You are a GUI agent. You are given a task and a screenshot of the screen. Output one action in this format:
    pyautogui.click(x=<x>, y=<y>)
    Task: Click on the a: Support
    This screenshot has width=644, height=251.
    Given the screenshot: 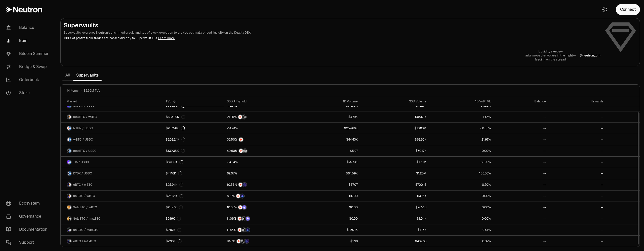 What is the action you would take?
    pyautogui.click(x=28, y=243)
    